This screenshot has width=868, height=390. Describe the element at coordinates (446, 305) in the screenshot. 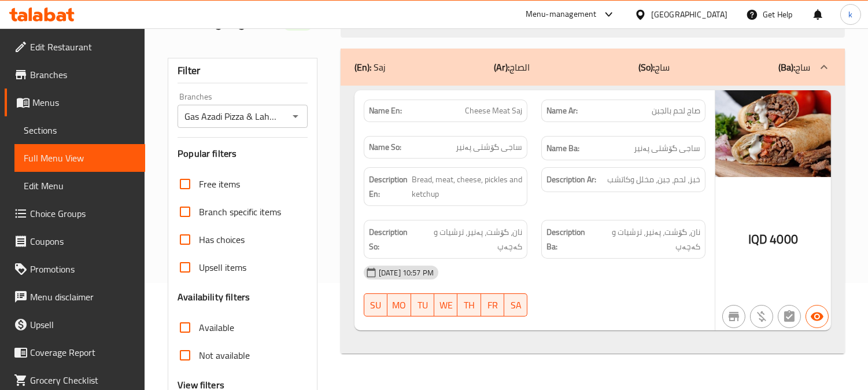

I see `button: WE` at that location.